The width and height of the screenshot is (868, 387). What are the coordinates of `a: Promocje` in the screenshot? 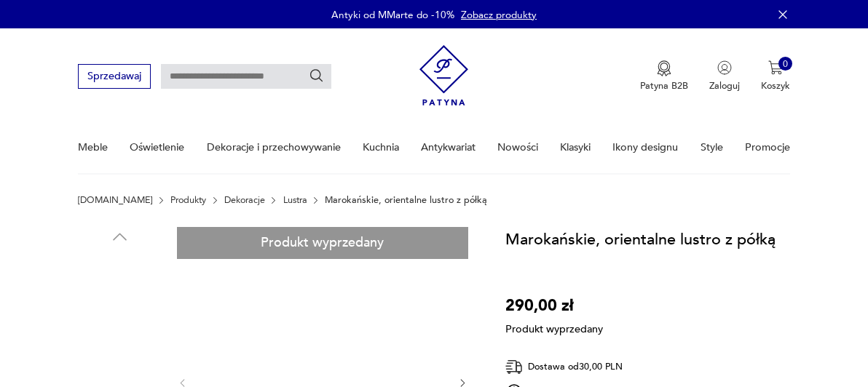 It's located at (768, 147).